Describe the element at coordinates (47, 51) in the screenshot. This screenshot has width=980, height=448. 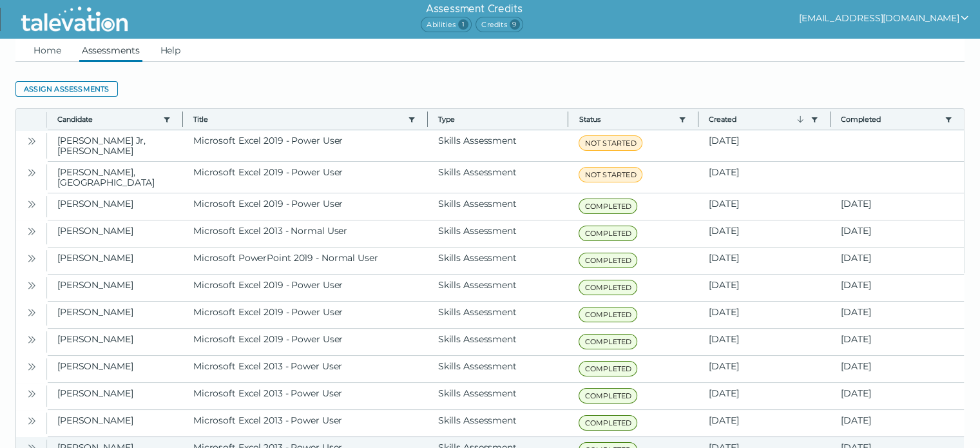
I see `a: Home` at that location.